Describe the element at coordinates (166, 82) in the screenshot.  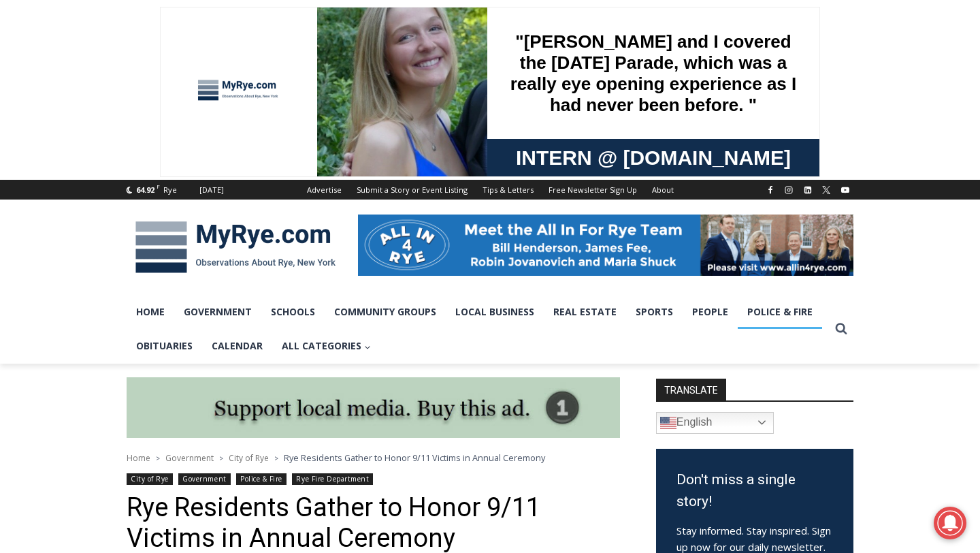
I see `div: Two by Two Animal Haven & The Nature Company: The Wild World of Animals` at that location.